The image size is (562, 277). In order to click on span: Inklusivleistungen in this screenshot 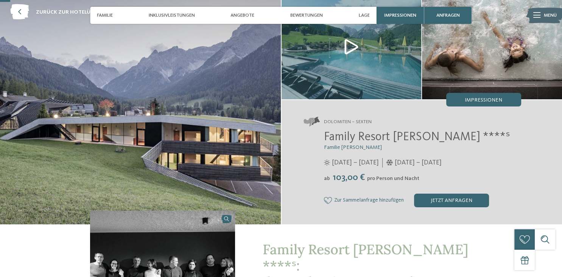, I will do `click(172, 15)`.